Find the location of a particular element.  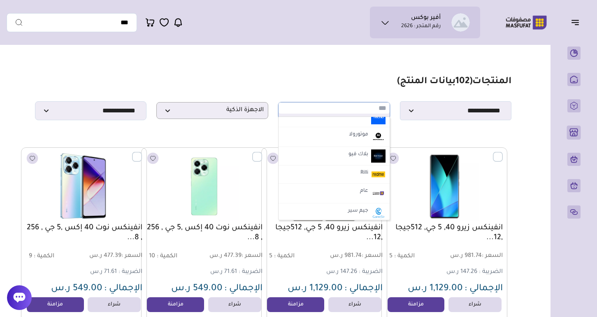

img: 241.625-241.6252025-06-30-68627d0a7848e.png is located at coordinates (324, 186).